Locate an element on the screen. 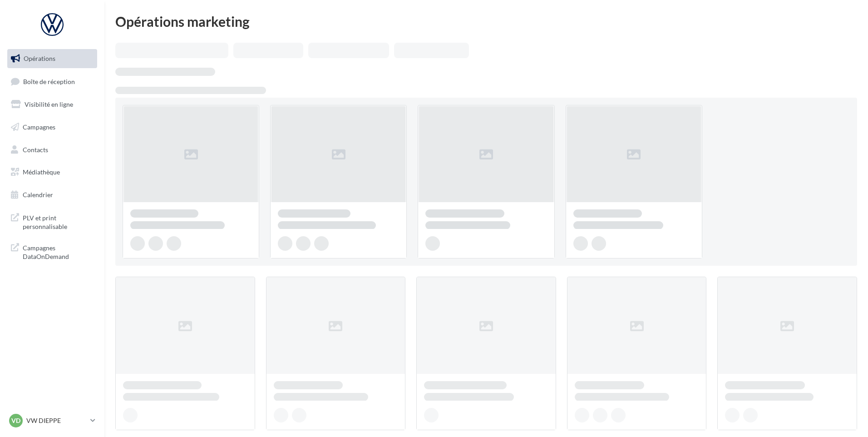 This screenshot has height=437, width=868. span: Médiathèque is located at coordinates (41, 172).